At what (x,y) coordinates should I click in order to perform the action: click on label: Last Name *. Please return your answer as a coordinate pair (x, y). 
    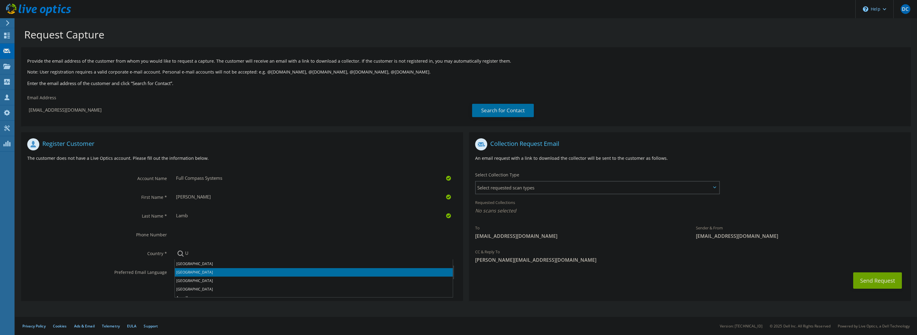
    Looking at the image, I should click on (97, 214).